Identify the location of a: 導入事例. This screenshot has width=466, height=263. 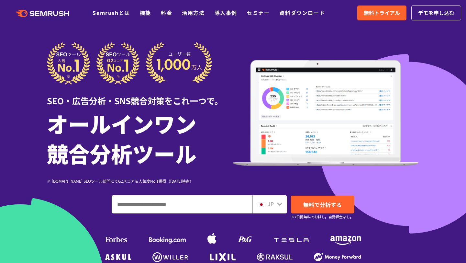
(226, 13).